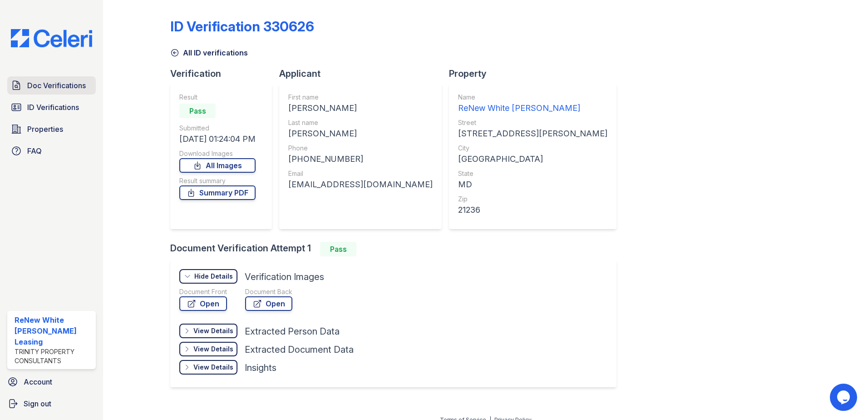  I want to click on div: Last name, so click(361, 122).